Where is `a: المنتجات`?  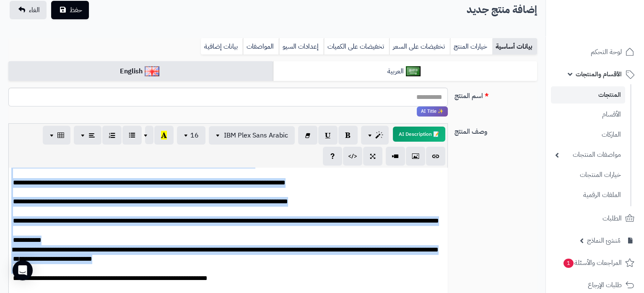 a: المنتجات is located at coordinates (588, 95).